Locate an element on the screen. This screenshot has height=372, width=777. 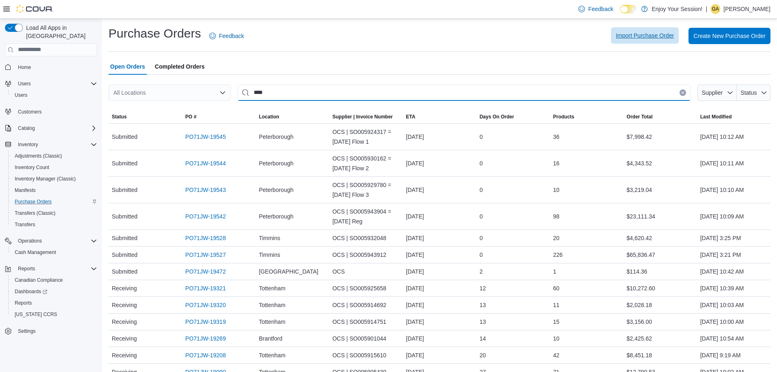
span: Transfers is located at coordinates (54, 224).